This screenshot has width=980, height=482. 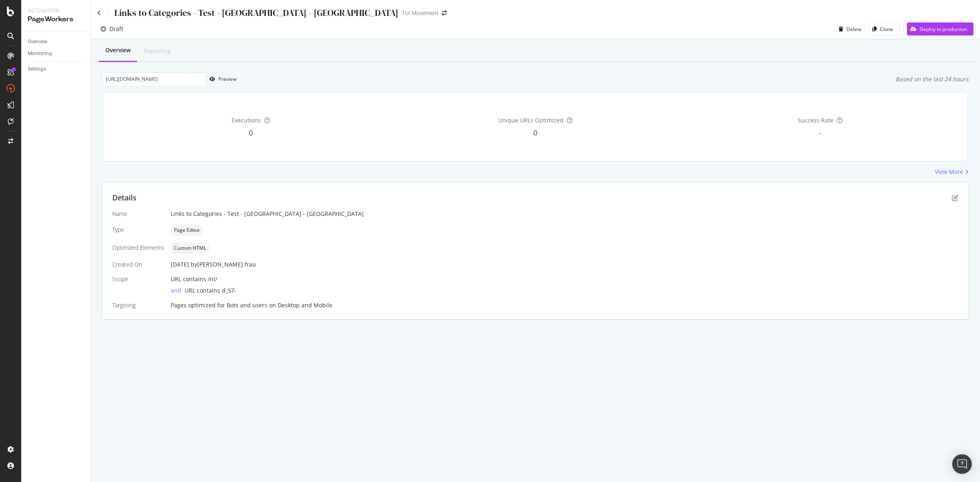 I want to click on div: Desktop and Mobile, so click(x=305, y=305).